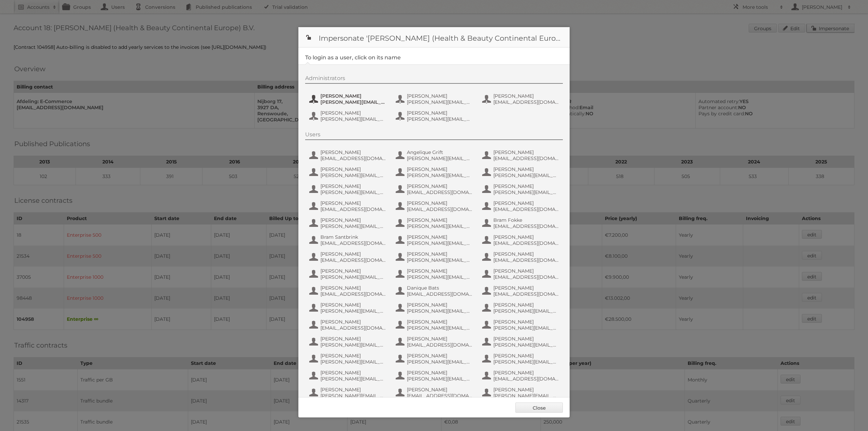 The width and height of the screenshot is (868, 431). I want to click on span: Bram Santbrink, so click(353, 237).